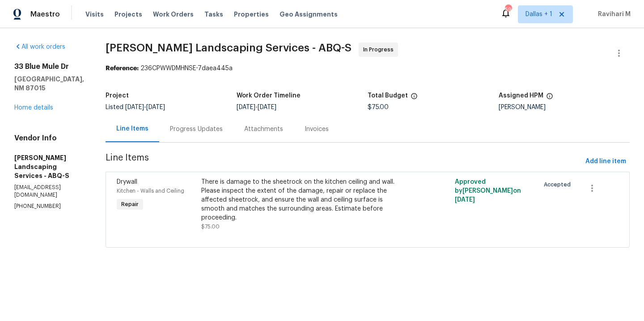 The width and height of the screenshot is (644, 321). I want to click on button: Add line item, so click(605, 161).